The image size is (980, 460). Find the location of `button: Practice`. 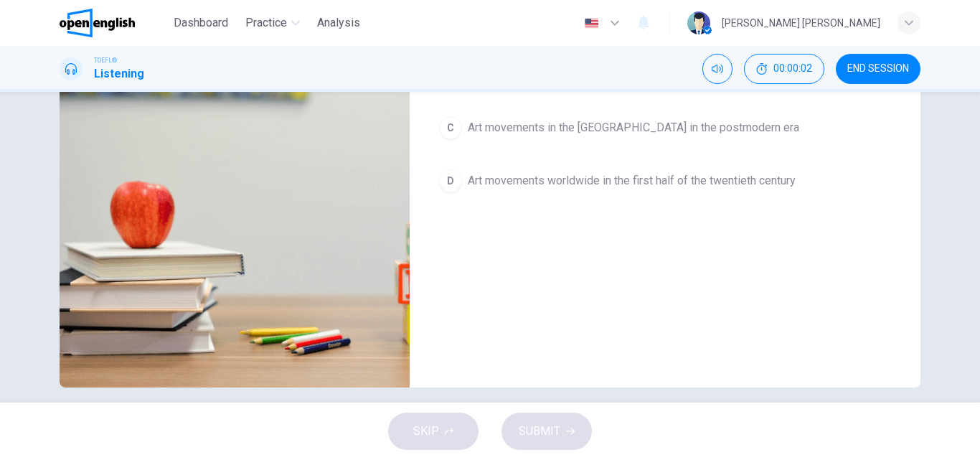

button: Practice is located at coordinates (272, 23).